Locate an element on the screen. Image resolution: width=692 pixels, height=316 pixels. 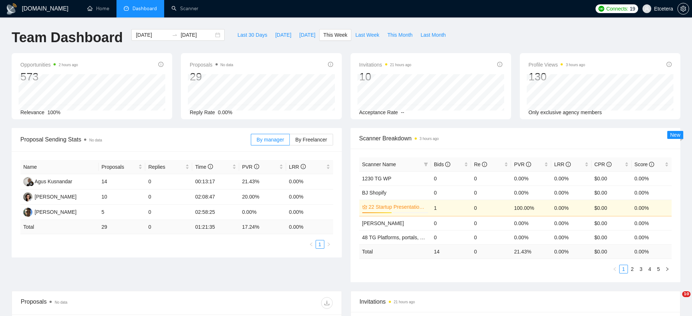
th: Proposals is located at coordinates (122, 167).